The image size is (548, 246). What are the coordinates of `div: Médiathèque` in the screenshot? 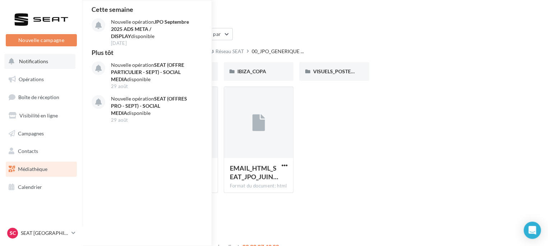 It's located at (315, 17).